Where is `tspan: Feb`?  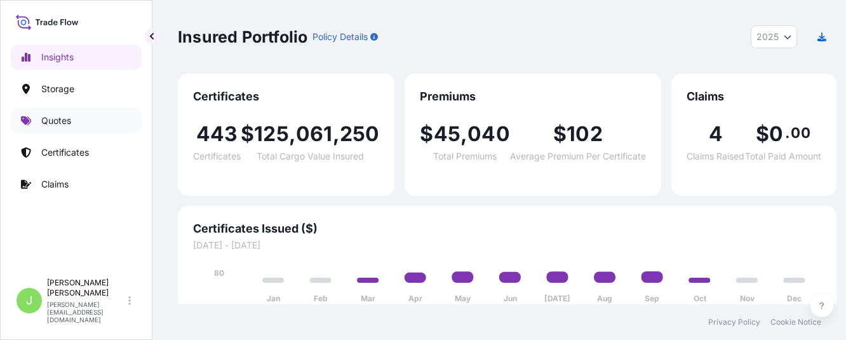
tspan: Feb is located at coordinates (321, 298).